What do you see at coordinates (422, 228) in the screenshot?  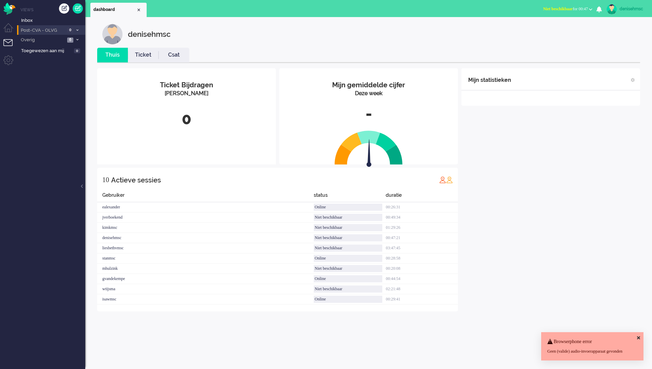 I see `div: 01:29:26` at bounding box center [422, 228].